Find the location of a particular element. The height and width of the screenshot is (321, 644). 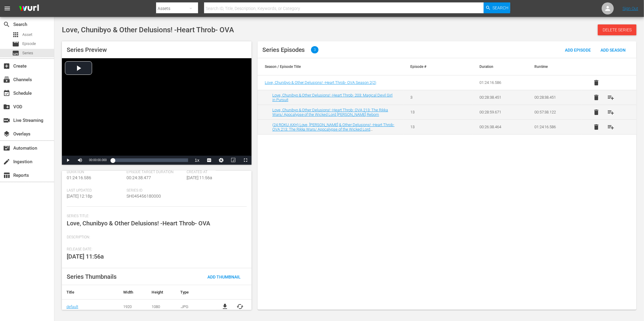

a: default is located at coordinates (72, 306).